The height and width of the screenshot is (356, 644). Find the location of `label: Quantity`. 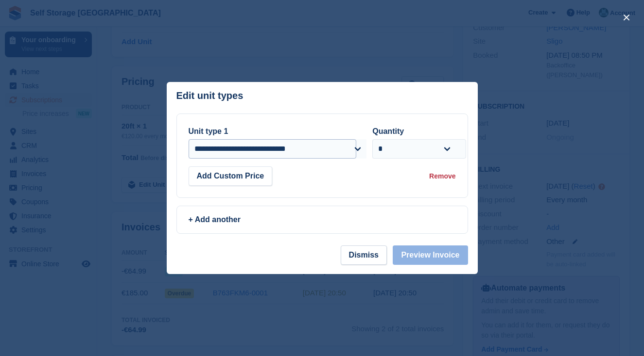

label: Quantity is located at coordinates (387, 131).